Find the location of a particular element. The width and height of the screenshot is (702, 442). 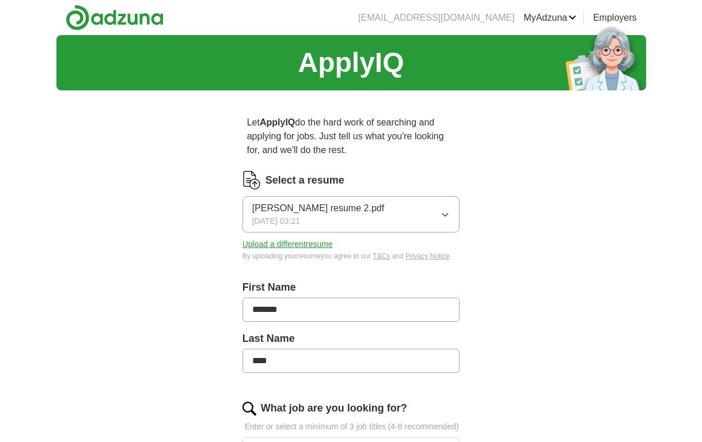

img: Adzuna logo is located at coordinates (115, 17).